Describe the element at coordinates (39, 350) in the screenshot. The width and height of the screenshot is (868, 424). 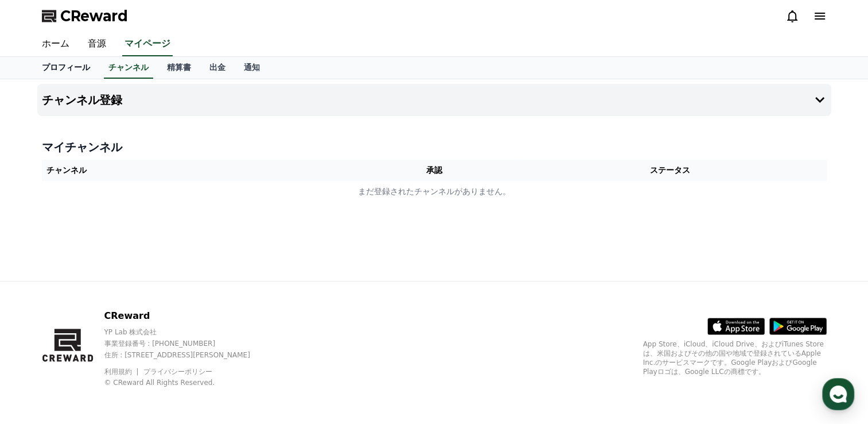
I see `span: Home` at that location.